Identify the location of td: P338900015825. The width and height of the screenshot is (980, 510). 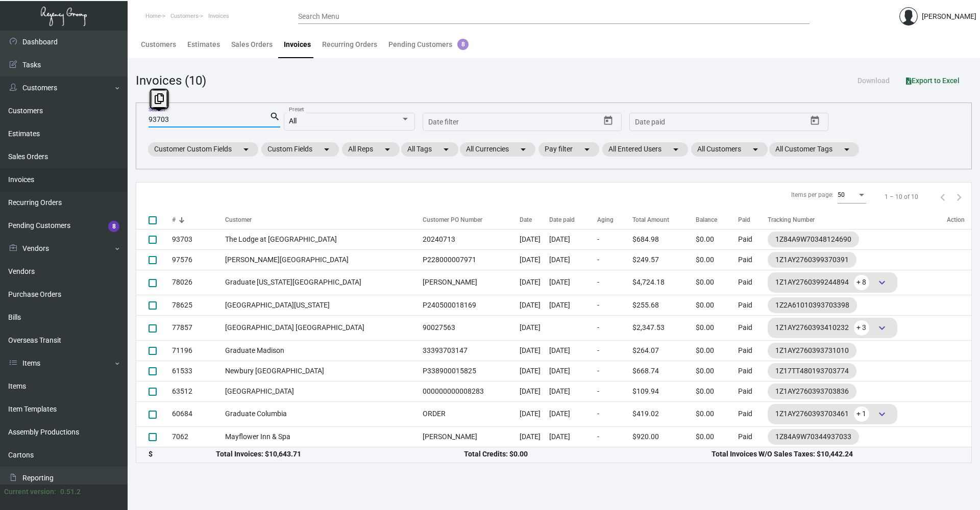
(469, 371).